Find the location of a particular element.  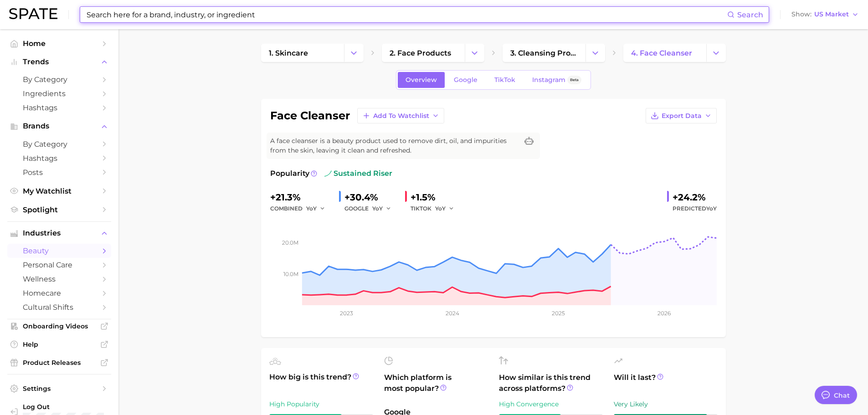

span: A face cleanser is a beauty product used to remove dirt, oil, and impurities from the skin, leavi... is located at coordinates (394, 146).